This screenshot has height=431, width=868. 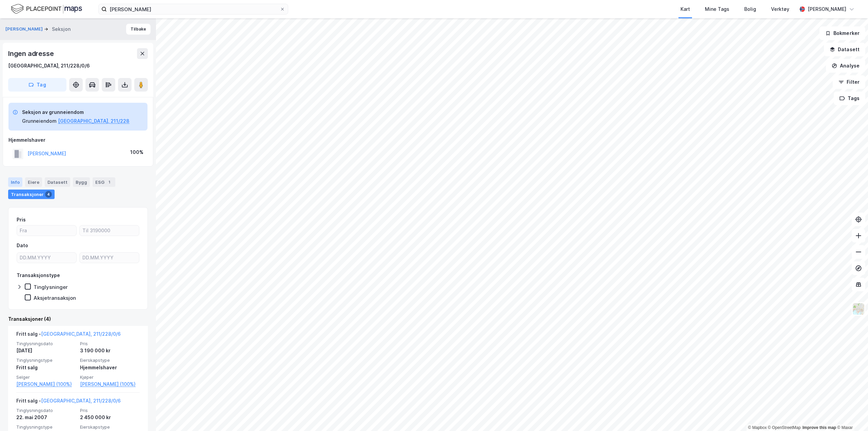 I want to click on div: Kart, so click(x=686, y=9).